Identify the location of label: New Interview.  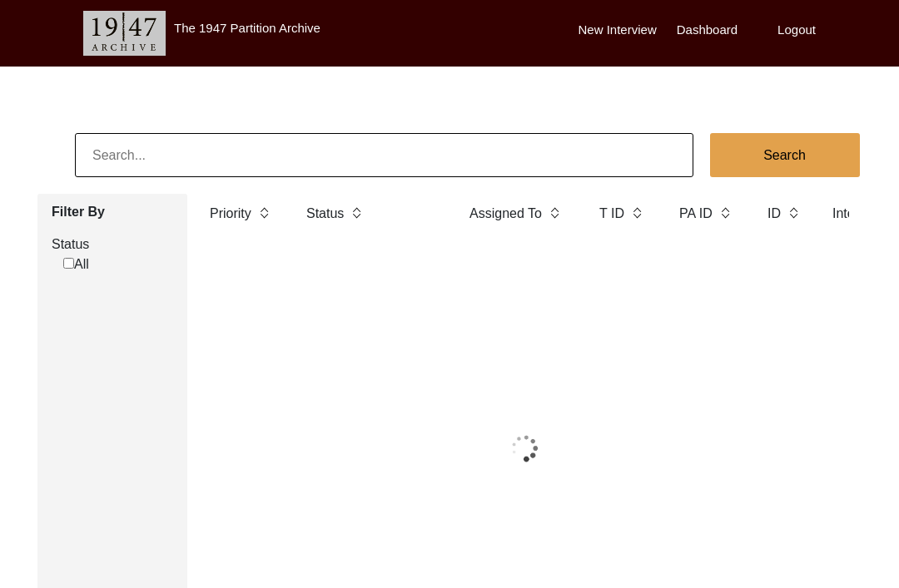
(618, 30).